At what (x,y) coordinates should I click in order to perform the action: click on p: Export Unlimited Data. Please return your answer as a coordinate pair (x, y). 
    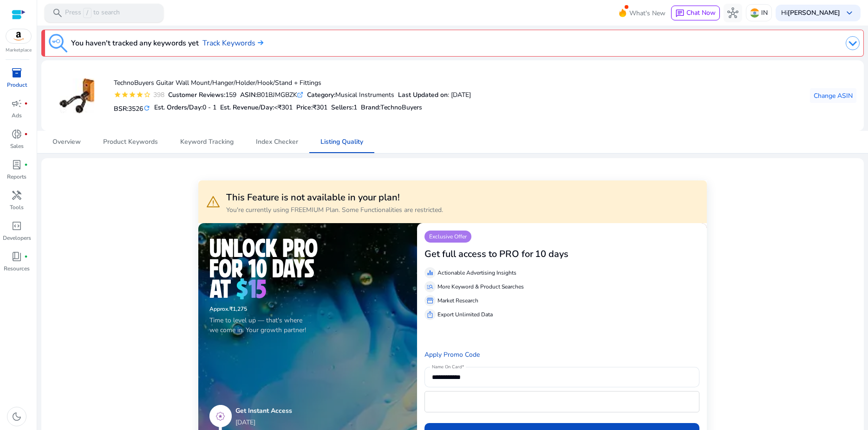
    Looking at the image, I should click on (465, 315).